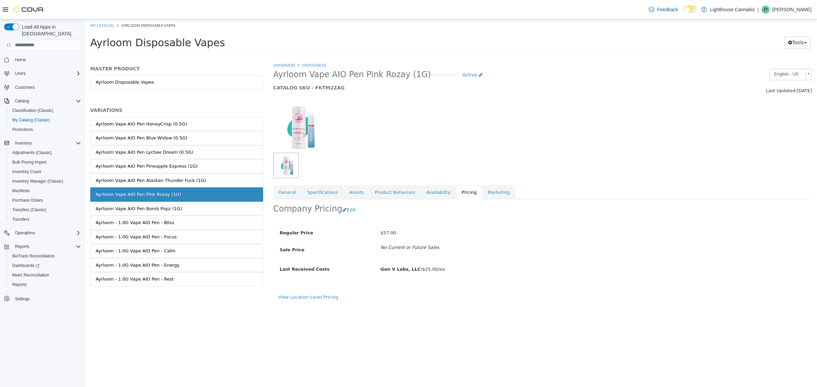 The height and width of the screenshot is (387, 817). Describe the element at coordinates (316, 250) in the screenshot. I see `b: Gen V Labs, LLC:` at that location.